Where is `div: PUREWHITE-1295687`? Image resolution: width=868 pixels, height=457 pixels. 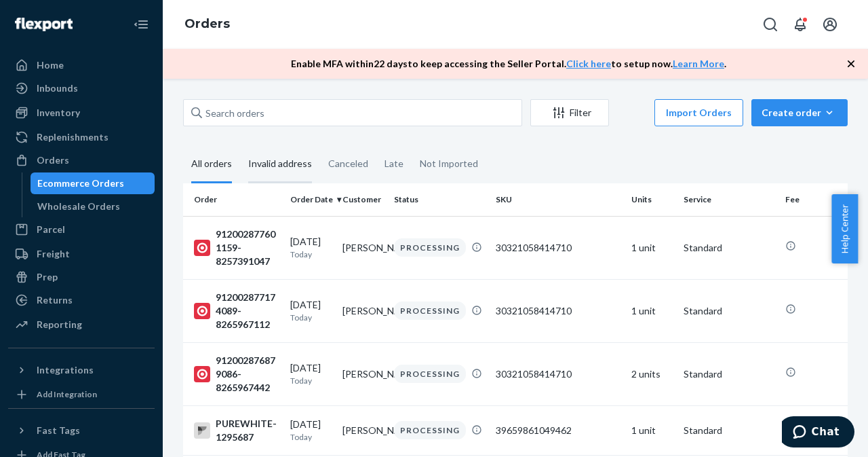 div: PUREWHITE-1295687 is located at coordinates (237, 430).